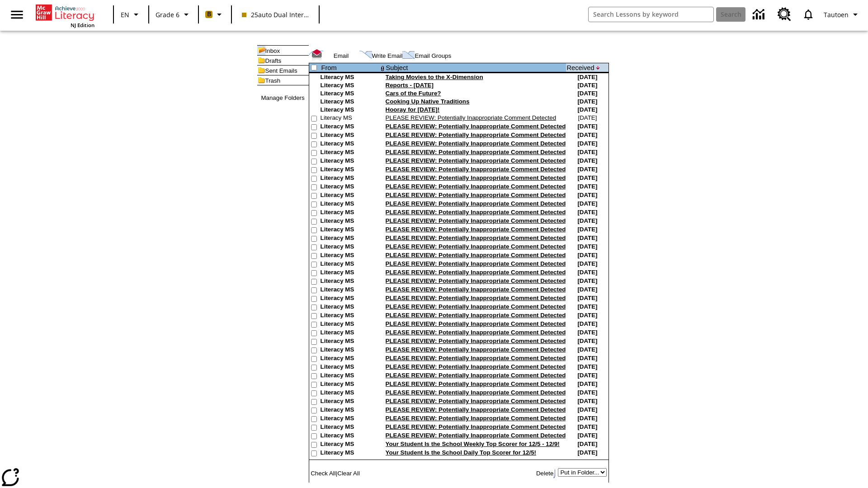 This screenshot has width=868, height=488. What do you see at coordinates (428, 101) in the screenshot?
I see `a: Cooking Up Native Traditions` at bounding box center [428, 101].